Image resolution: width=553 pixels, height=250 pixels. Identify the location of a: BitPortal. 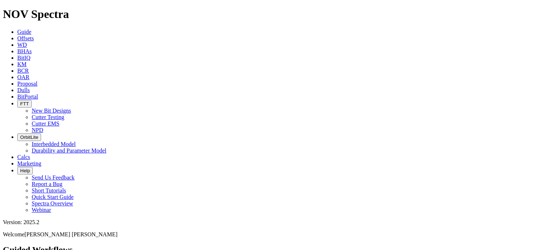
(28, 97).